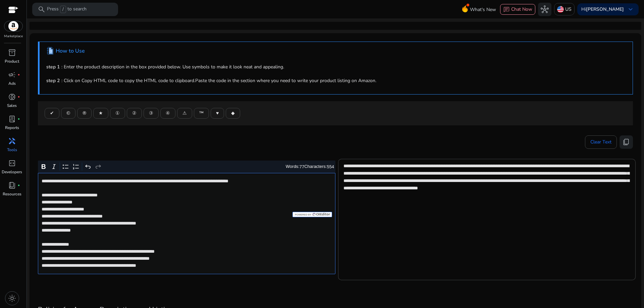  I want to click on button: chatChat Now, so click(518, 9).